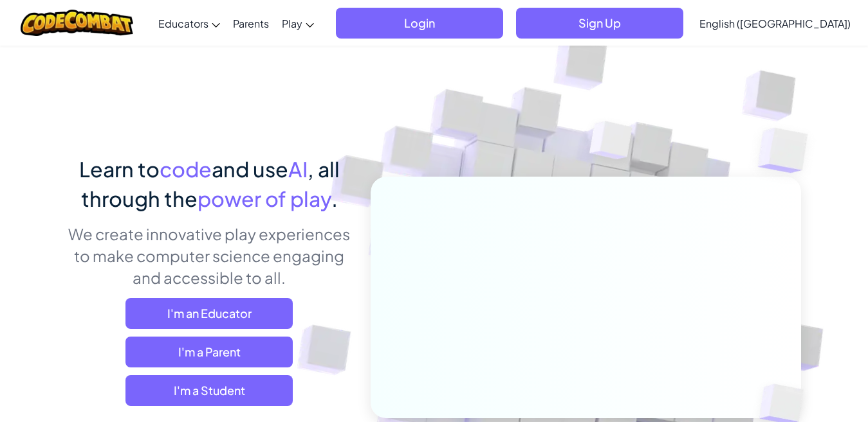  I want to click on button: Sign Up, so click(599, 23).